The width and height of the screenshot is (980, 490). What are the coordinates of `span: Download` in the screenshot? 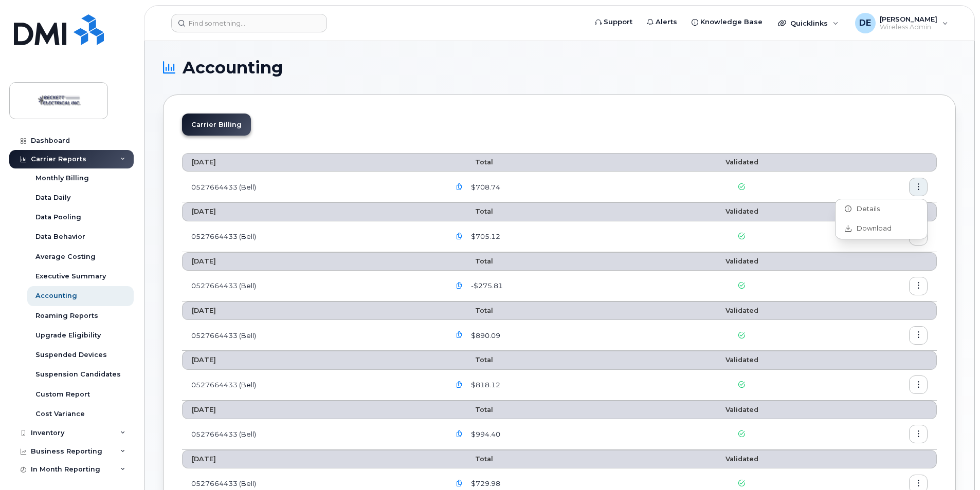 It's located at (872, 228).